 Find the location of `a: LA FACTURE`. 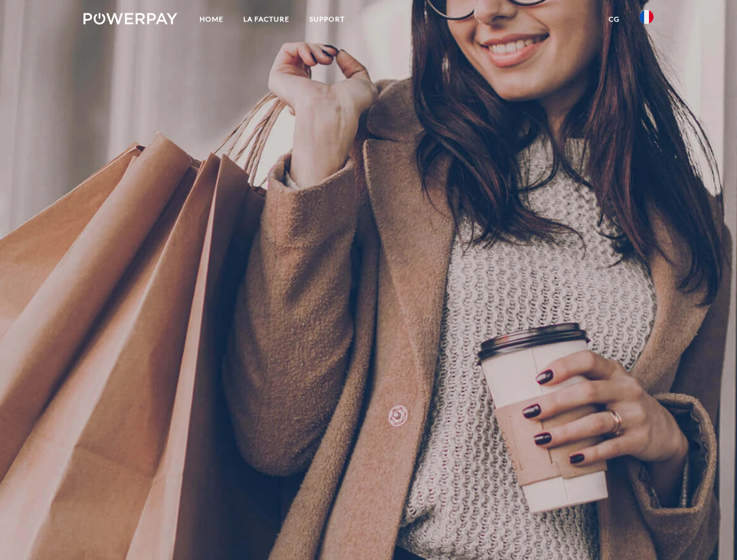

a: LA FACTURE is located at coordinates (266, 19).